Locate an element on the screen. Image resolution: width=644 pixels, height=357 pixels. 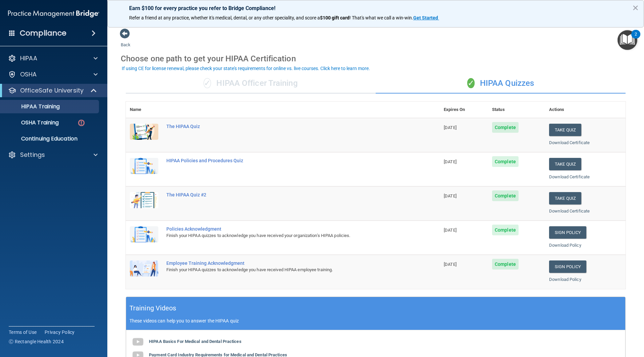
p: Earn $100 for every practice you refer to Bridge Compliance! is located at coordinates (375, 8).